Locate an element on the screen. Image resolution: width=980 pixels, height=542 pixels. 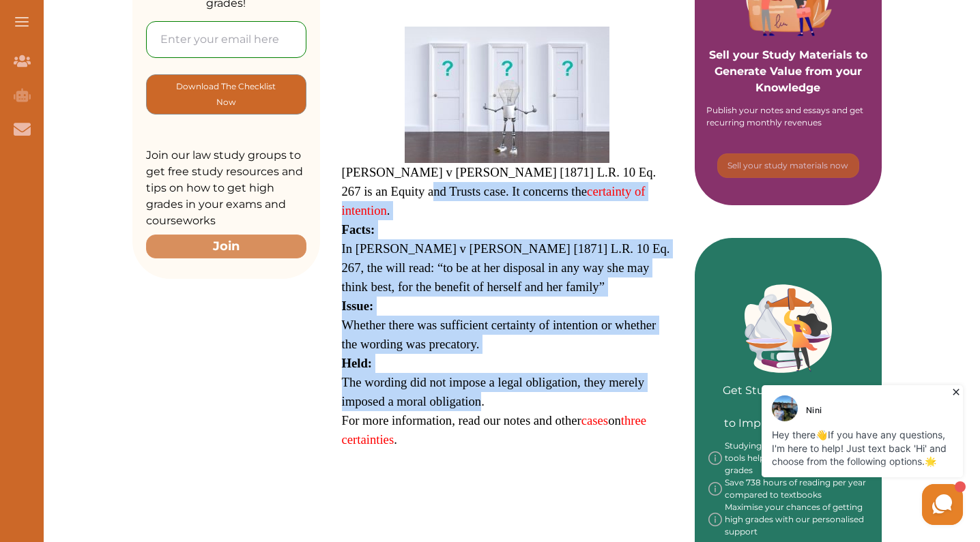
div: Publish your notes and essays and get recurring monthly revenues is located at coordinates (788, 117).